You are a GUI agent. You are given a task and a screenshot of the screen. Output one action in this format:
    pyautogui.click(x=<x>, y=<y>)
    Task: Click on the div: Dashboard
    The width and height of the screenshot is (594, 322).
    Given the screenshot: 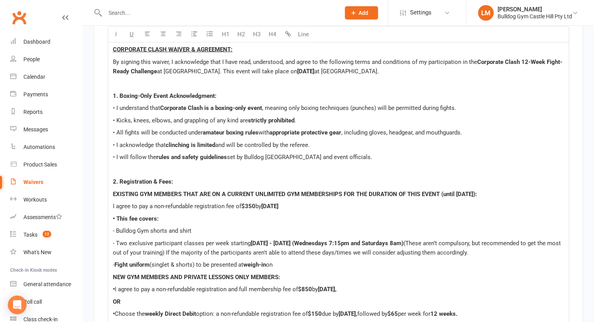 What is the action you would take?
    pyautogui.click(x=37, y=42)
    